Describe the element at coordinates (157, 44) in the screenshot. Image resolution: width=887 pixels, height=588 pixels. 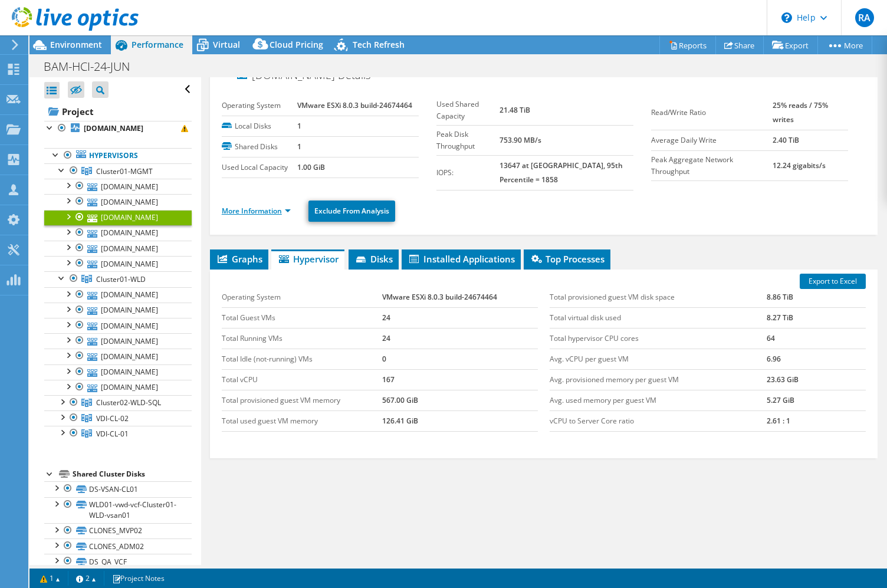
I see `span: Performance` at that location.